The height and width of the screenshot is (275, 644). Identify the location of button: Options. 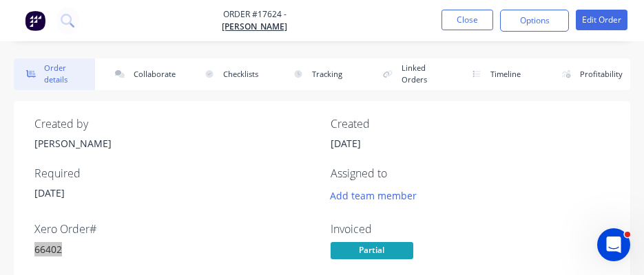
(534, 20).